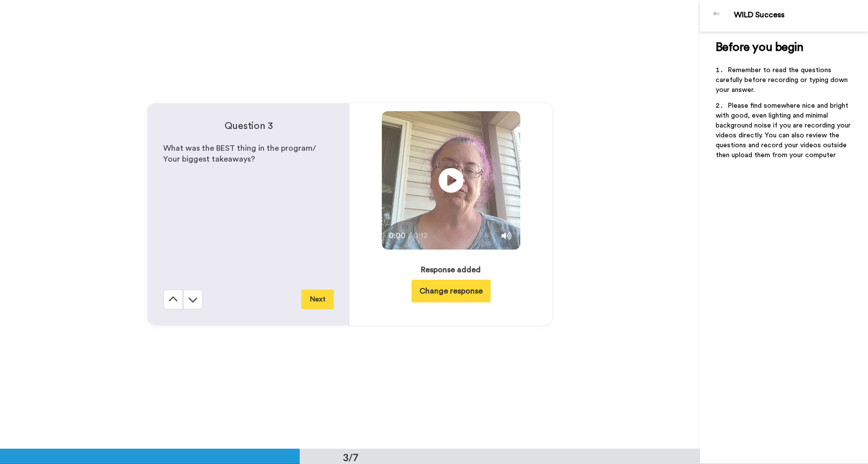  What do you see at coordinates (450, 270) in the screenshot?
I see `div: Response added` at bounding box center [450, 270].